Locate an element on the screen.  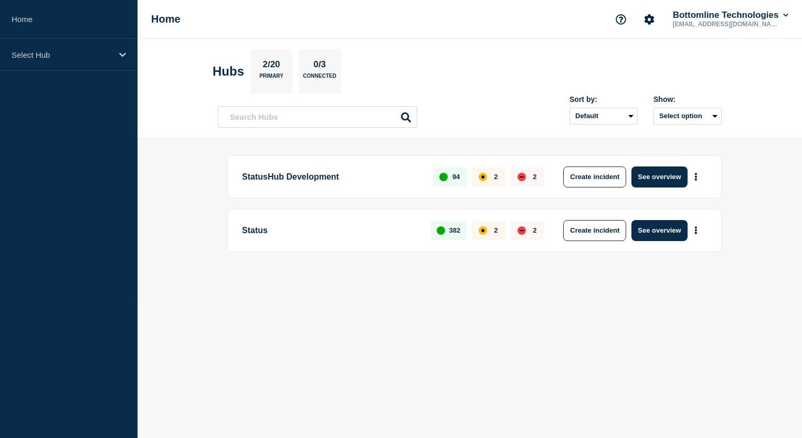
p: Connected is located at coordinates (319, 78).